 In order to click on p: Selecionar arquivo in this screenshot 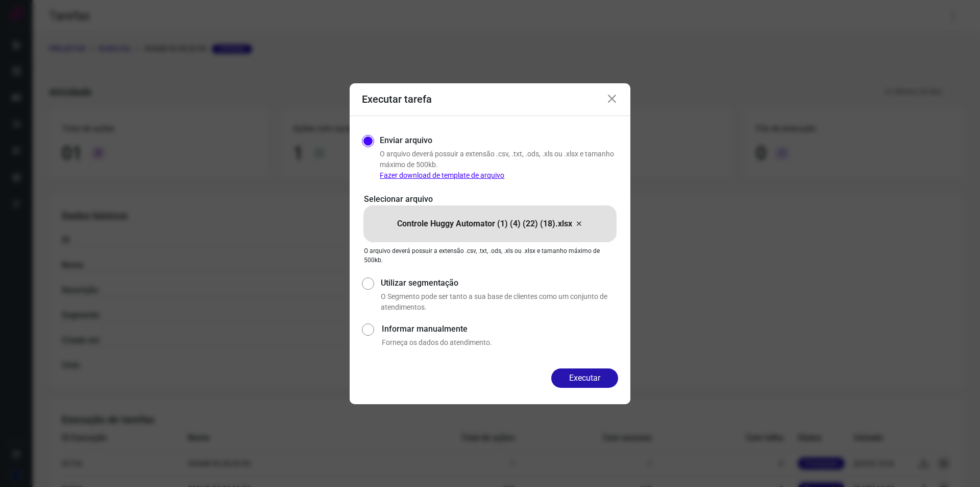, I will do `click(490, 199)`.